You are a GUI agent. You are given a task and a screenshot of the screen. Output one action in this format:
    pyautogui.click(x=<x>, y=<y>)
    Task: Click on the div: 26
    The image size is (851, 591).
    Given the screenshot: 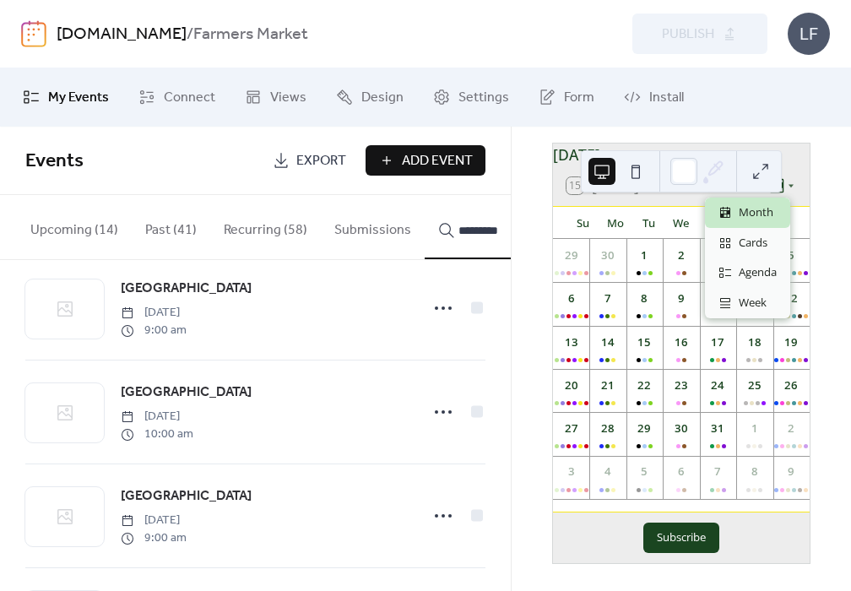 What is the action you would take?
    pyautogui.click(x=791, y=386)
    